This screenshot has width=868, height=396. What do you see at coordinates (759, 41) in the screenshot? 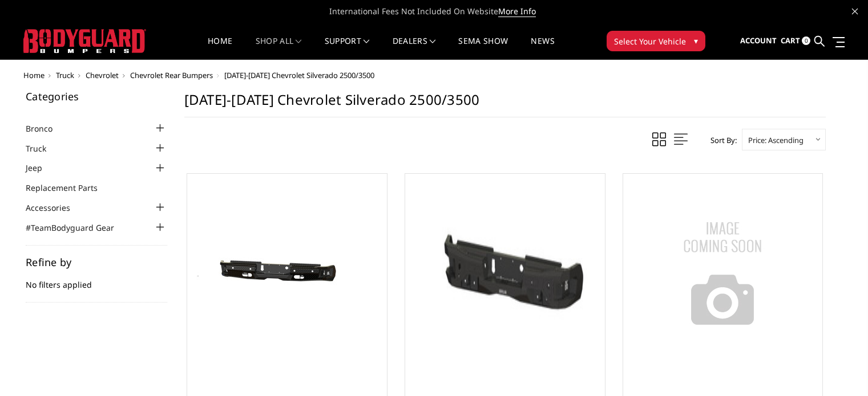
I see `a: Account` at bounding box center [759, 41].